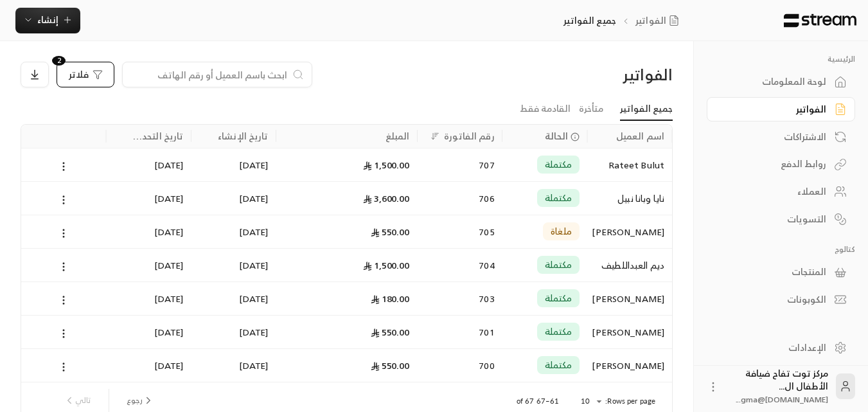 This screenshot has height=412, width=868. Describe the element at coordinates (469, 136) in the screenshot. I see `div: رقم الفاتورة` at that location.